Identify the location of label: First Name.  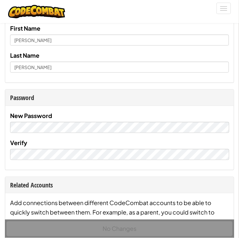
(25, 28).